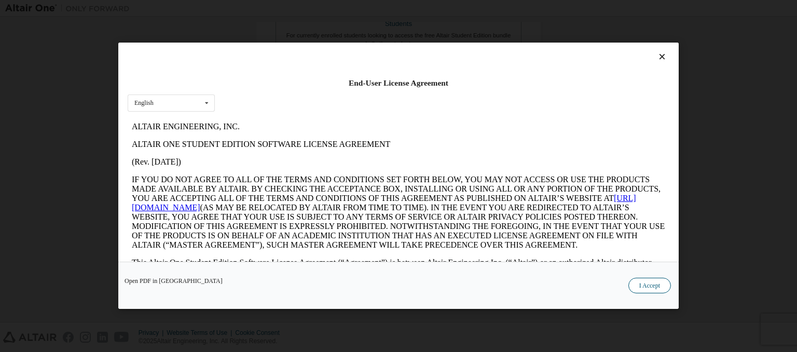 The height and width of the screenshot is (352, 797). What do you see at coordinates (650, 286) in the screenshot?
I see `button: I Accept` at bounding box center [650, 286].